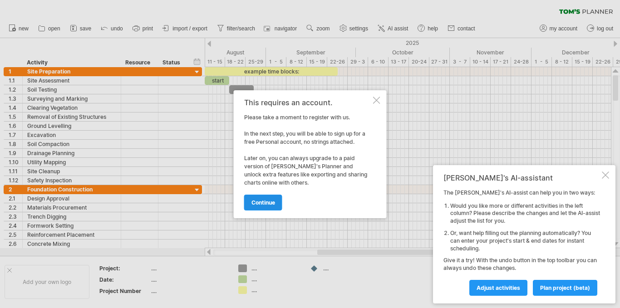 This screenshot has width=620, height=308. Describe the element at coordinates (308, 103) in the screenshot. I see `div: This requires an account.` at that location.